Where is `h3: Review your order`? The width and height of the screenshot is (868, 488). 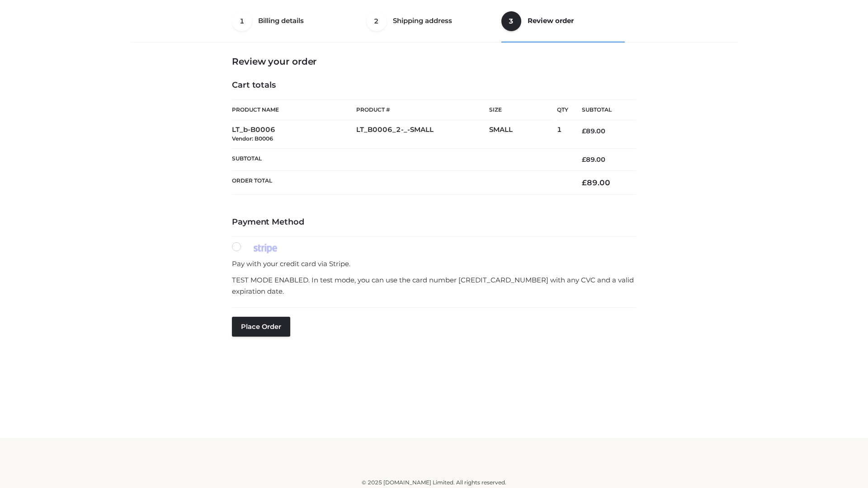
h3: Review your order is located at coordinates (434, 62).